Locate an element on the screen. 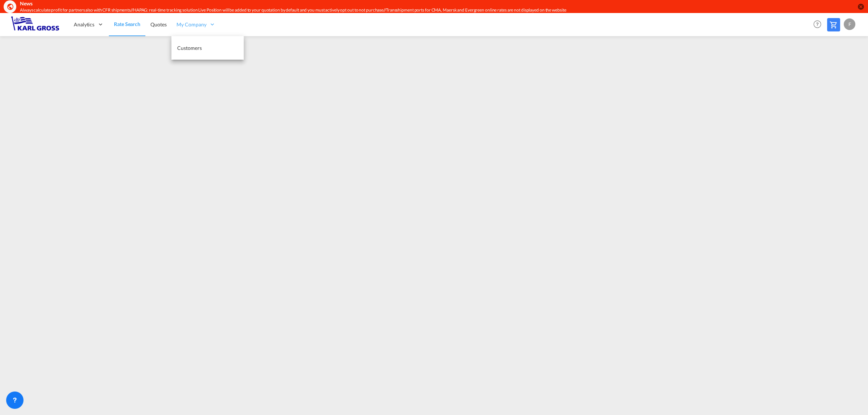  div: Help is located at coordinates (819, 24).